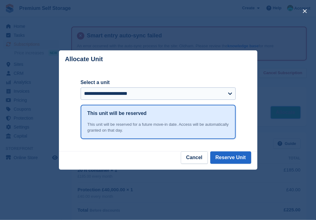  What do you see at coordinates (84, 59) in the screenshot?
I see `p: Allocate Unit` at bounding box center [84, 59].